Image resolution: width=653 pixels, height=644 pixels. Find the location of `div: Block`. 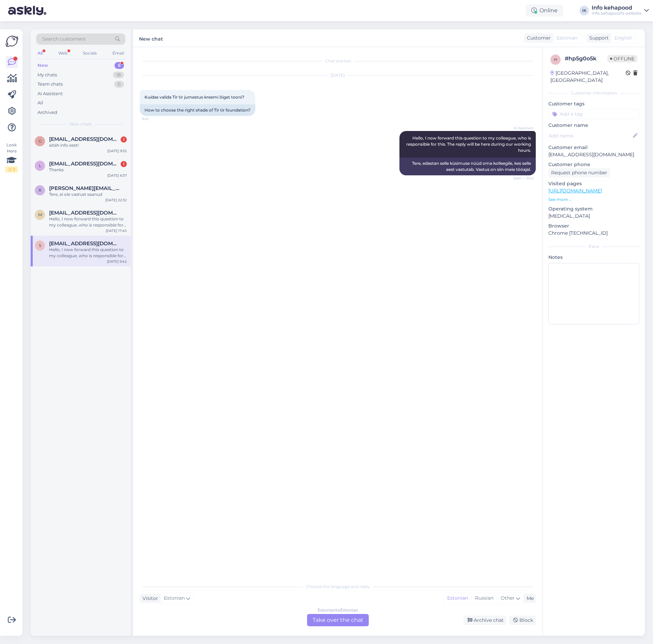

div: Block is located at coordinates (523, 620).